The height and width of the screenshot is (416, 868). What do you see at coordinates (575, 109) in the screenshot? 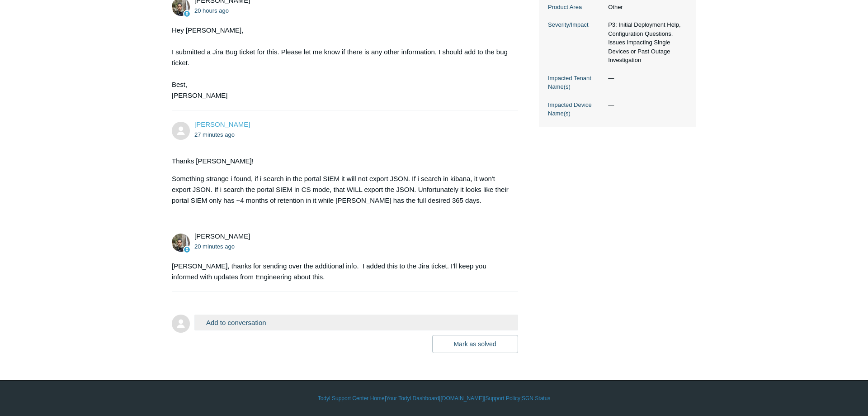
I see `dt: Impacted Device Name(s)` at bounding box center [575, 109].